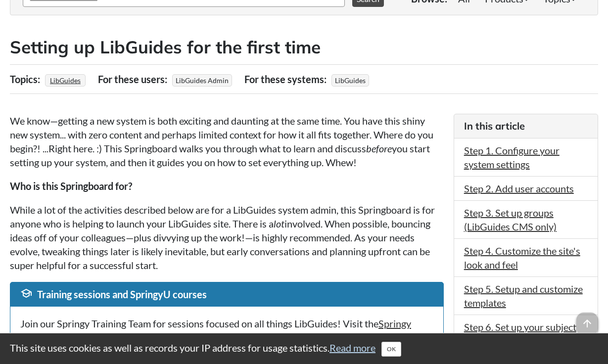  Describe the element at coordinates (519, 188) in the screenshot. I see `a: Step 2. Add user accounts` at that location.